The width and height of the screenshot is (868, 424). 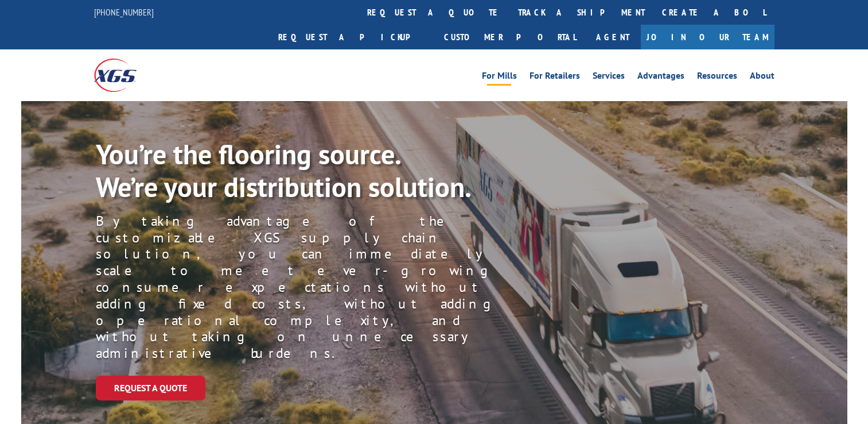 I want to click on a: Services, so click(x=608, y=77).